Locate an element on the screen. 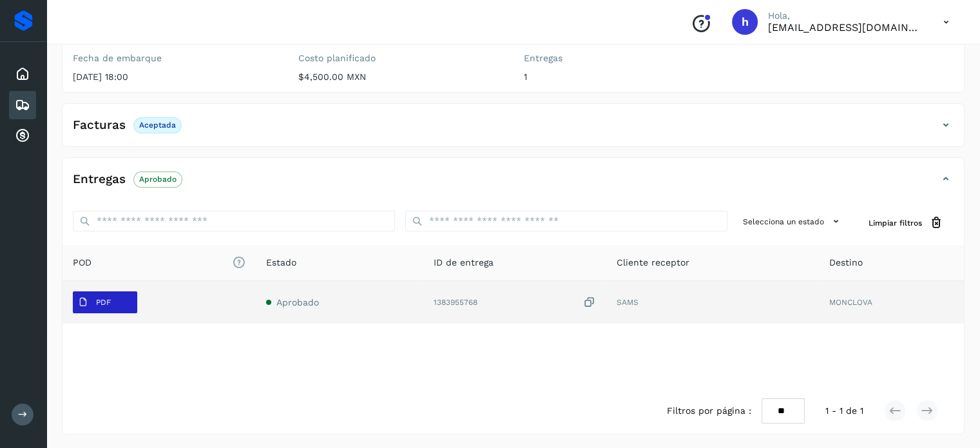  div: Cuentas por cobrar is located at coordinates (23, 136).